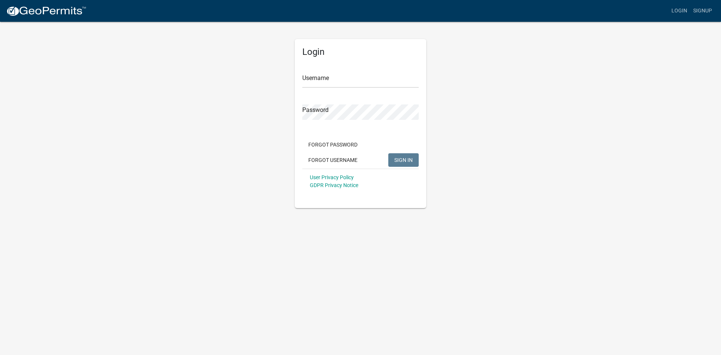 Image resolution: width=721 pixels, height=355 pixels. I want to click on a: User Privacy Policy, so click(332, 177).